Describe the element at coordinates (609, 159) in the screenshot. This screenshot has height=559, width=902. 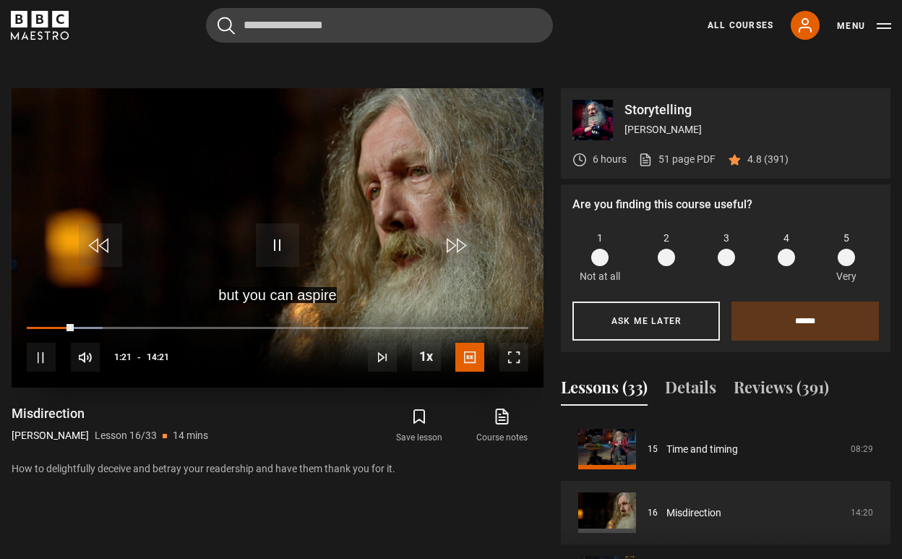
I see `p: 6 hours` at that location.